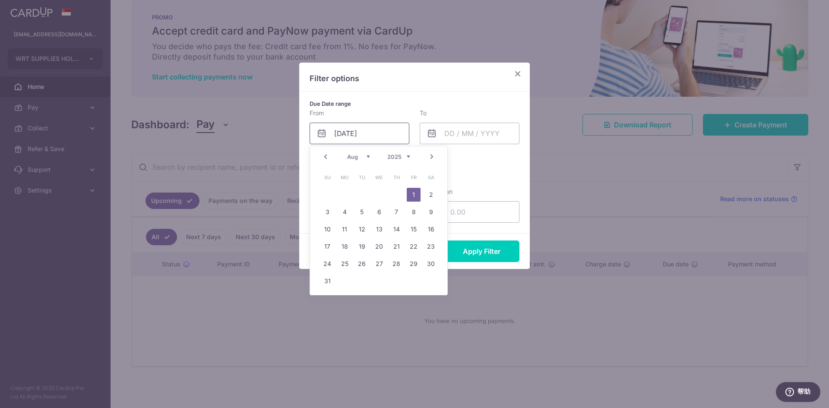 This screenshot has height=408, width=829. Describe the element at coordinates (414, 264) in the screenshot. I see `a: 29` at that location.